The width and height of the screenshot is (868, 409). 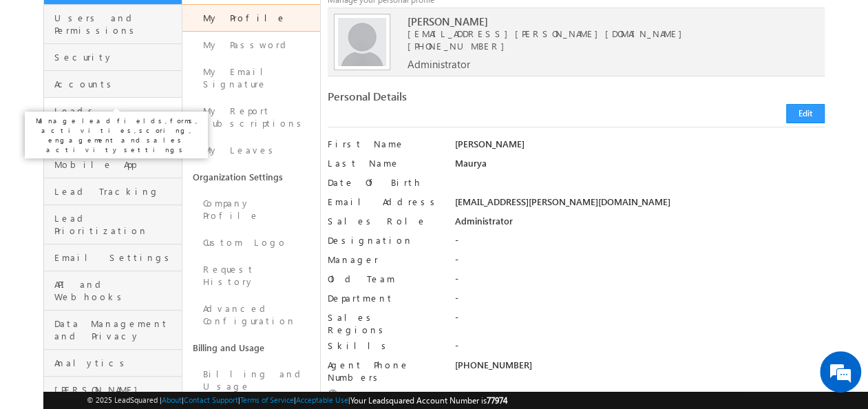 What do you see at coordinates (429, 399) in the screenshot?
I see `span: Your Leadsquared Account Number is` at bounding box center [429, 399].